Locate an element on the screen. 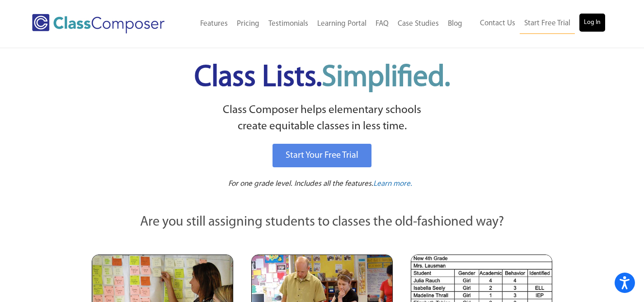 This screenshot has height=302, width=644. a: Contact Us is located at coordinates (498, 23).